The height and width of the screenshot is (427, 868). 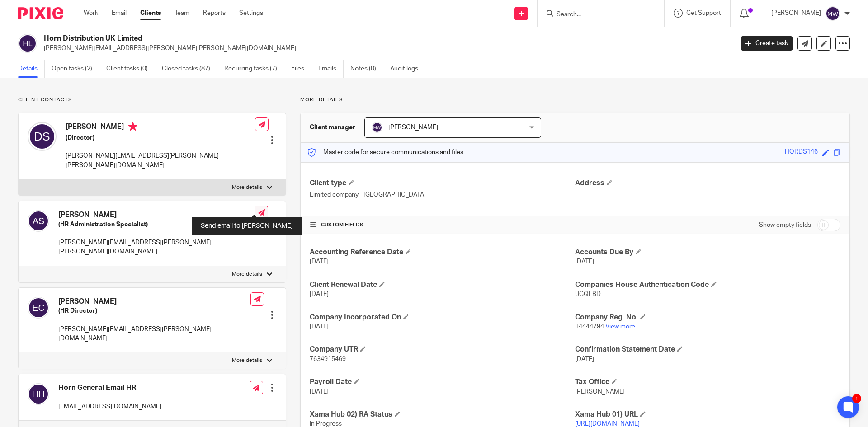 What do you see at coordinates (442, 285) in the screenshot?
I see `h4: Client Renewal Date` at bounding box center [442, 285].